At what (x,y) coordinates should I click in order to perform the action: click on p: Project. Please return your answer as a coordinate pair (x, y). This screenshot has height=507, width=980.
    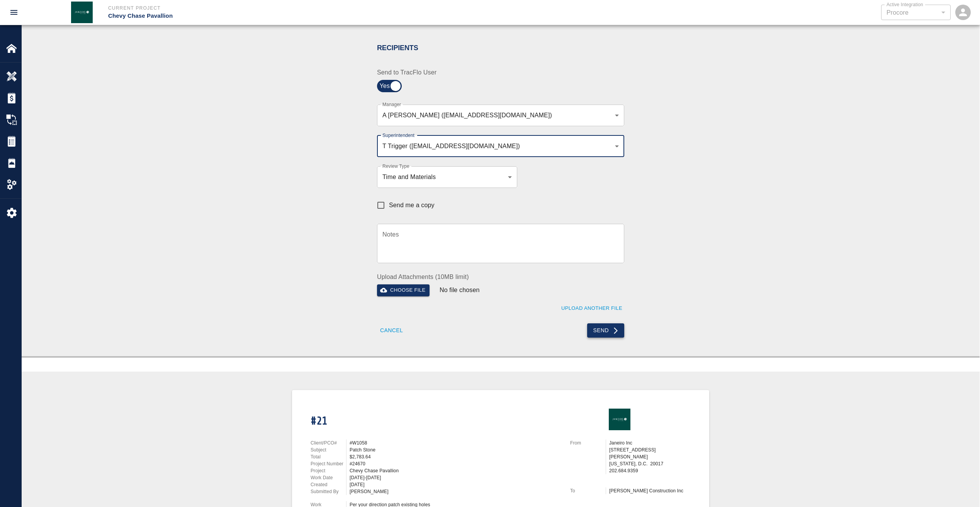
    Looking at the image, I should click on (329, 471).